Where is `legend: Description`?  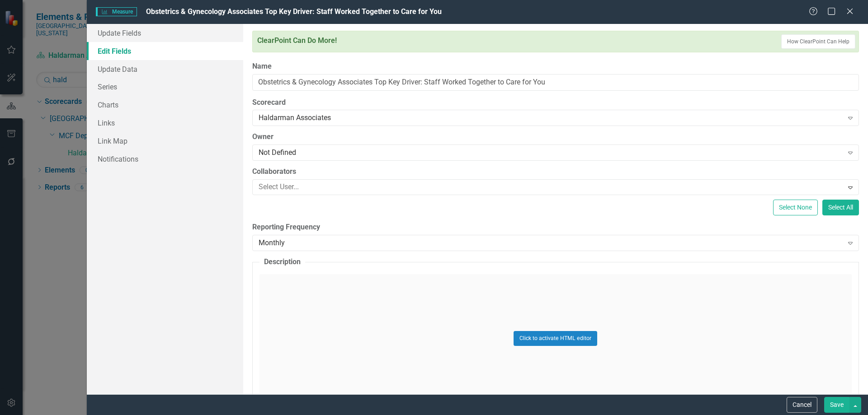
legend: Description is located at coordinates (282, 262).